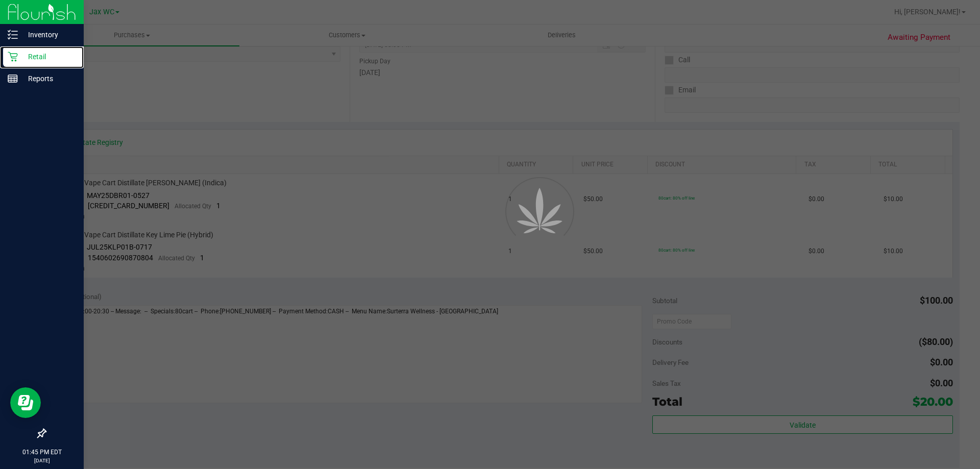 This screenshot has width=980, height=469. I want to click on inline-svg: Retail, so click(13, 57).